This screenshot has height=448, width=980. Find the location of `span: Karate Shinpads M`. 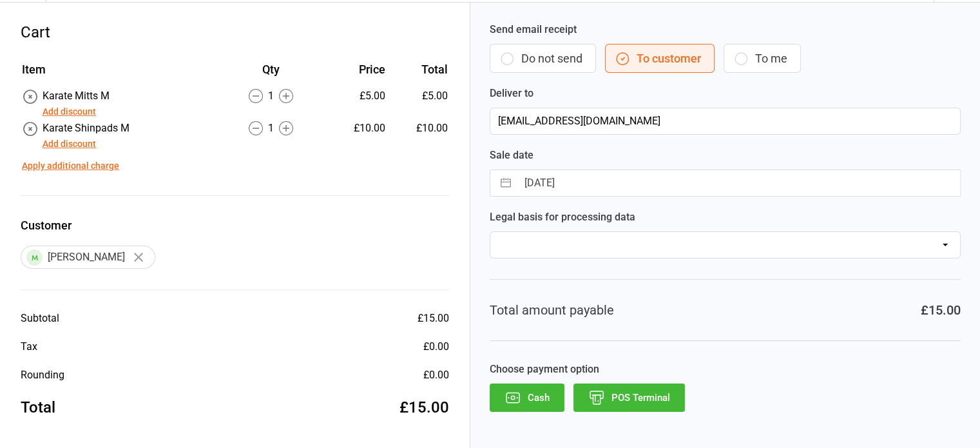

span: Karate Shinpads M is located at coordinates (86, 128).